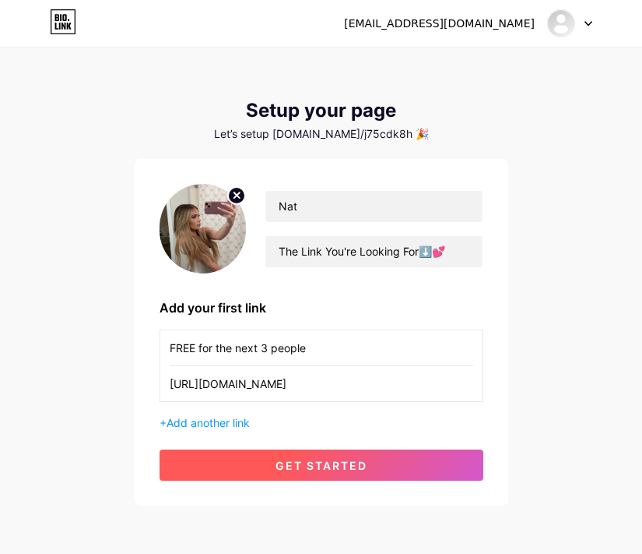  What do you see at coordinates (322, 383) in the screenshot?
I see `input: URL (https://instagram.com/yourname)` at bounding box center [322, 383].